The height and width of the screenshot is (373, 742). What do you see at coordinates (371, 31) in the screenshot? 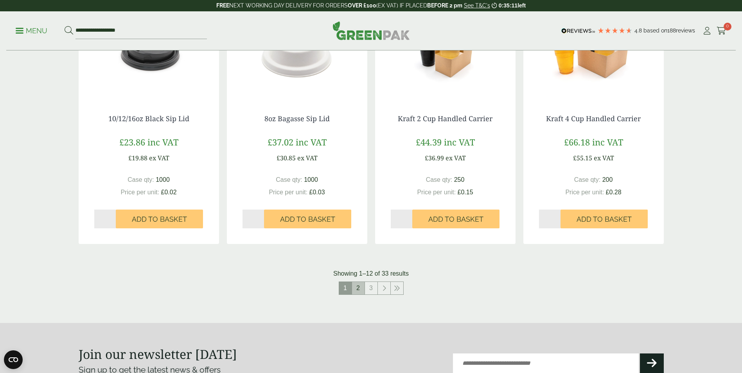
I see `img: GreenPak Supplies` at bounding box center [371, 31].